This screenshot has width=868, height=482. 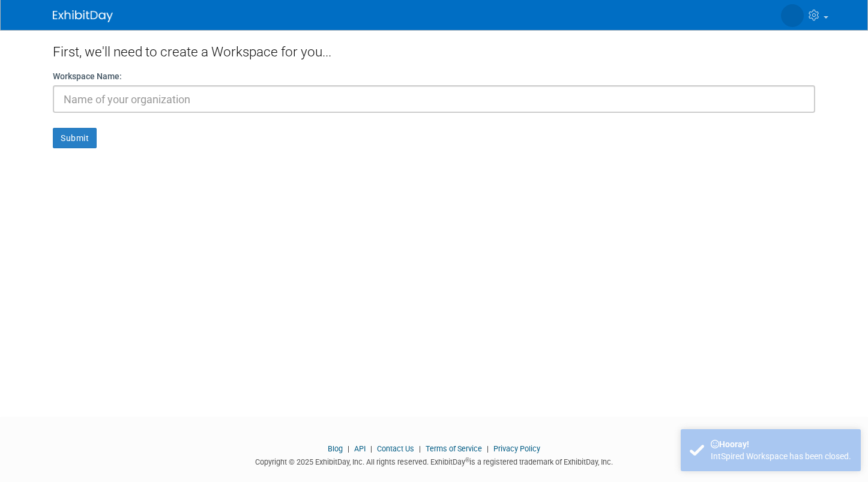 What do you see at coordinates (434, 99) in the screenshot?
I see `input: Name of your organization` at bounding box center [434, 99].